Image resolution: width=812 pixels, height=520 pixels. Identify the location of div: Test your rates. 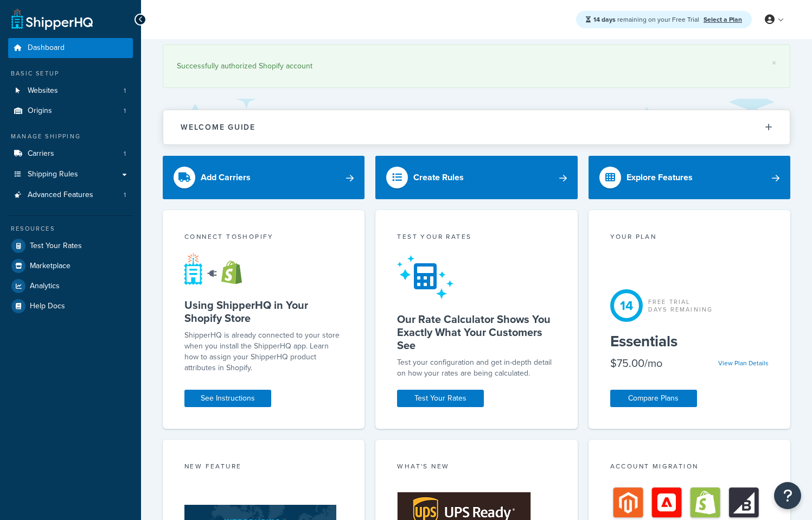
(476, 238).